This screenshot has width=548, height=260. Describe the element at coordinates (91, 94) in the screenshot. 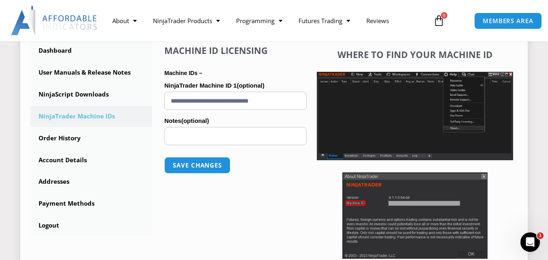

I see `a: NinjaScript Downloads` at that location.